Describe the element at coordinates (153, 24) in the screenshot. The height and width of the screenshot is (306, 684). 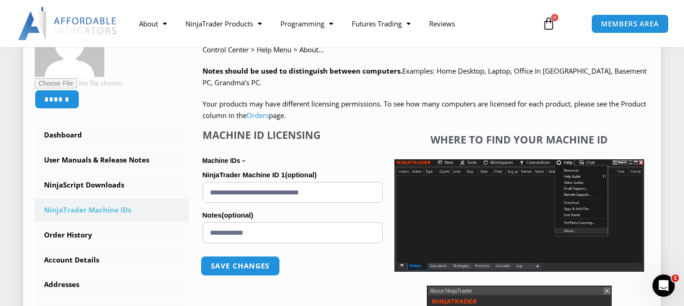
I see `a: About` at that location.